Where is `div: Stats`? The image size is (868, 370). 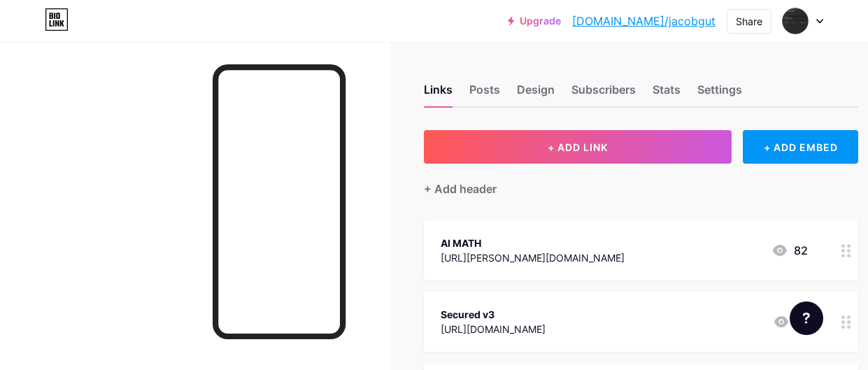
div: Stats is located at coordinates (667, 94).